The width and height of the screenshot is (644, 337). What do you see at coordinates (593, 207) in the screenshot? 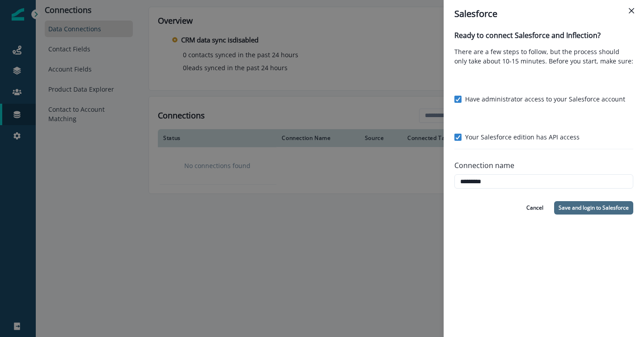
I see `button: Save and login to Salesforce` at bounding box center [593, 207].